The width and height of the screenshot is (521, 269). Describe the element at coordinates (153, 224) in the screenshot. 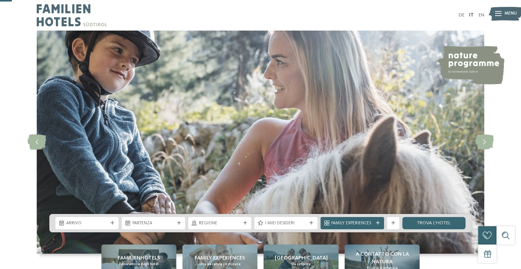

I see `span: Partenza` at that location.